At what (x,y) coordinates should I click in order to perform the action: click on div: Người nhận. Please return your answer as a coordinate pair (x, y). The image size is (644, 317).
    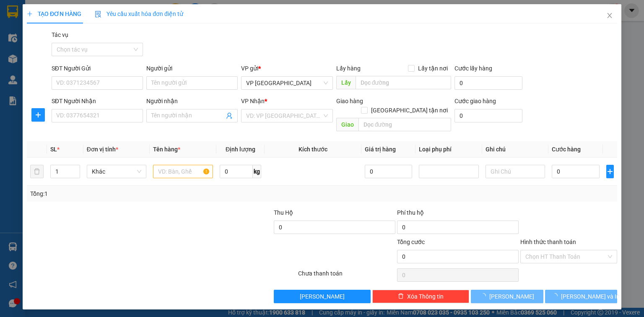
    Looking at the image, I should click on (192, 101).